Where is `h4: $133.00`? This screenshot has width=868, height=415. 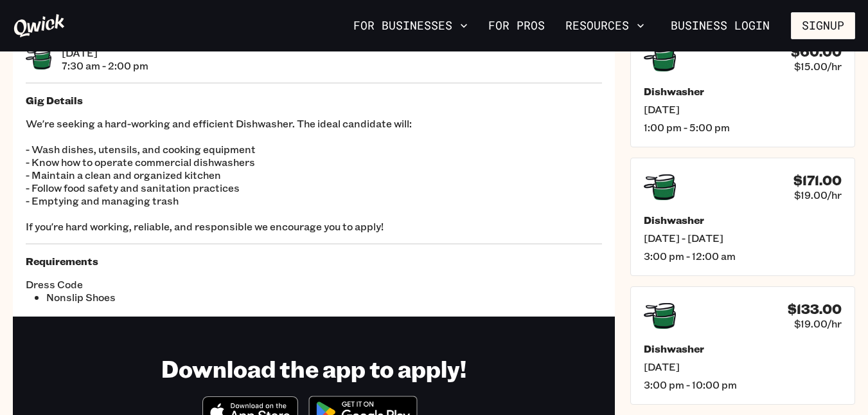 h4: $133.00 is located at coordinates (815, 308).